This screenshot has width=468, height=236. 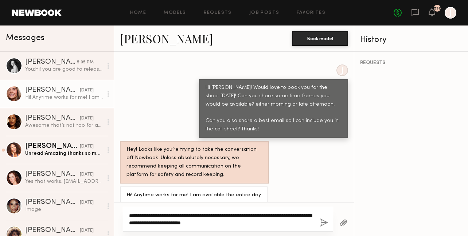 What do you see at coordinates (25, 38) in the screenshot?
I see `span: Messages` at bounding box center [25, 38].